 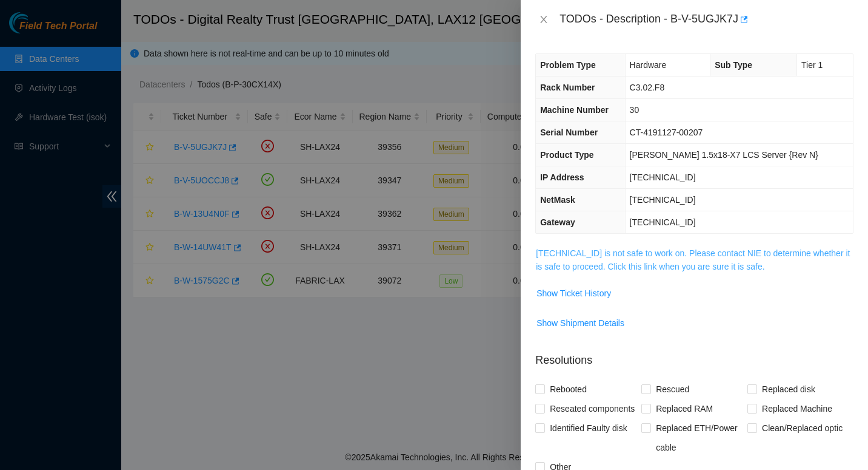 What do you see at coordinates (666, 132) in the screenshot?
I see `span: CT-4191127-00207` at bounding box center [666, 132].